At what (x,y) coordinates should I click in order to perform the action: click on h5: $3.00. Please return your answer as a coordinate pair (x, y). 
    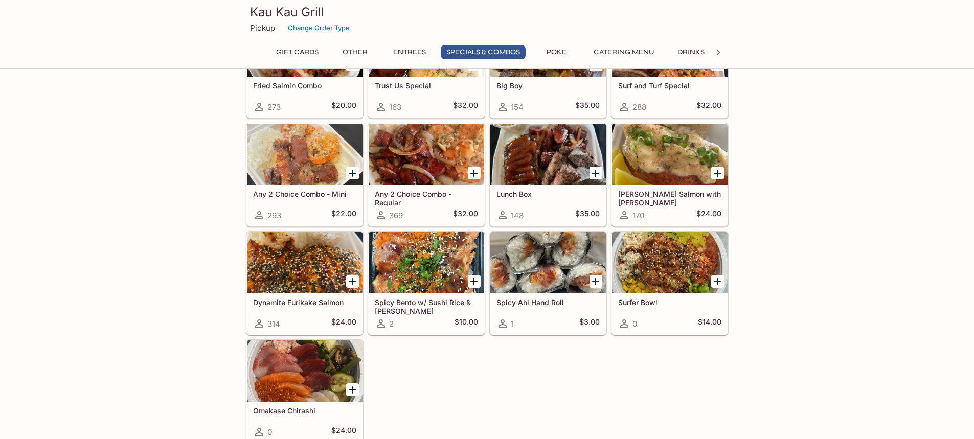
    Looking at the image, I should click on (590, 324).